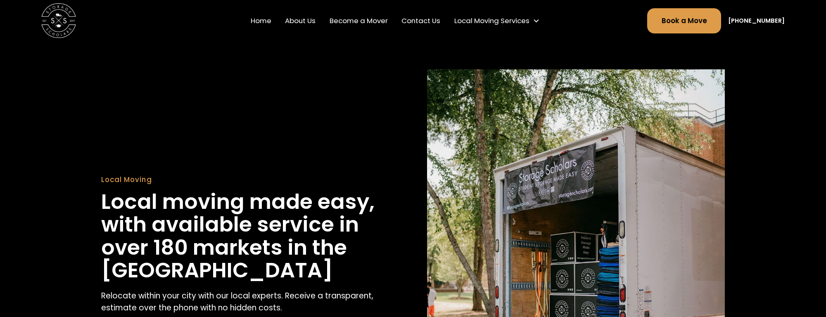 The image size is (826, 317). I want to click on a: Home, so click(261, 21).